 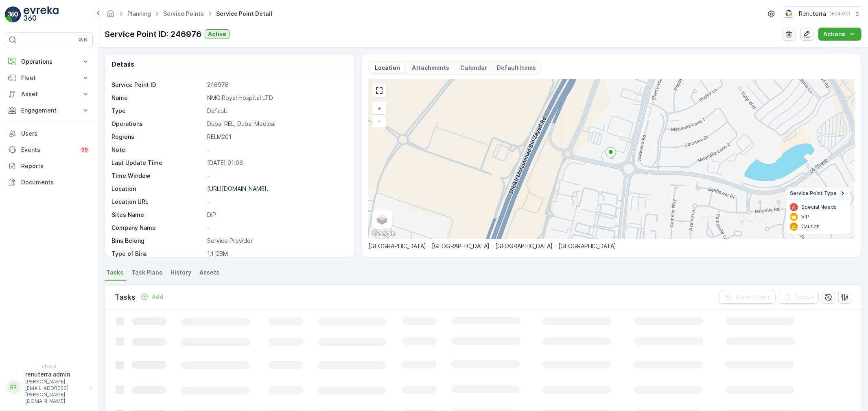 What do you see at coordinates (244, 14) in the screenshot?
I see `span: Service Point Detail` at bounding box center [244, 14].